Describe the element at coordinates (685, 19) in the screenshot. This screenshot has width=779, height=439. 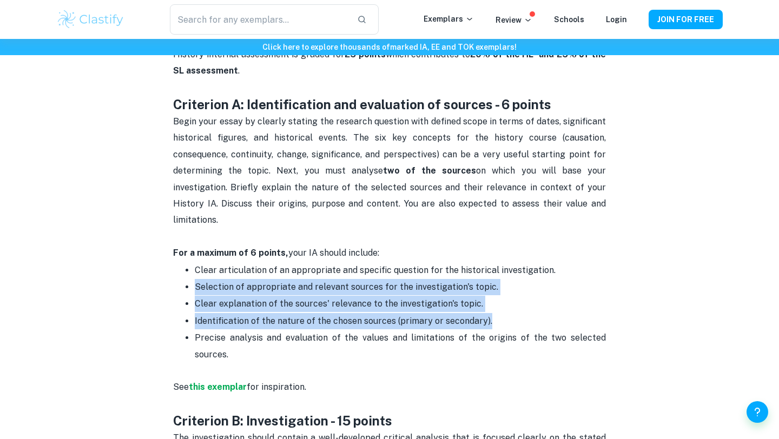
I see `a: JOIN FOR FREE` at that location.